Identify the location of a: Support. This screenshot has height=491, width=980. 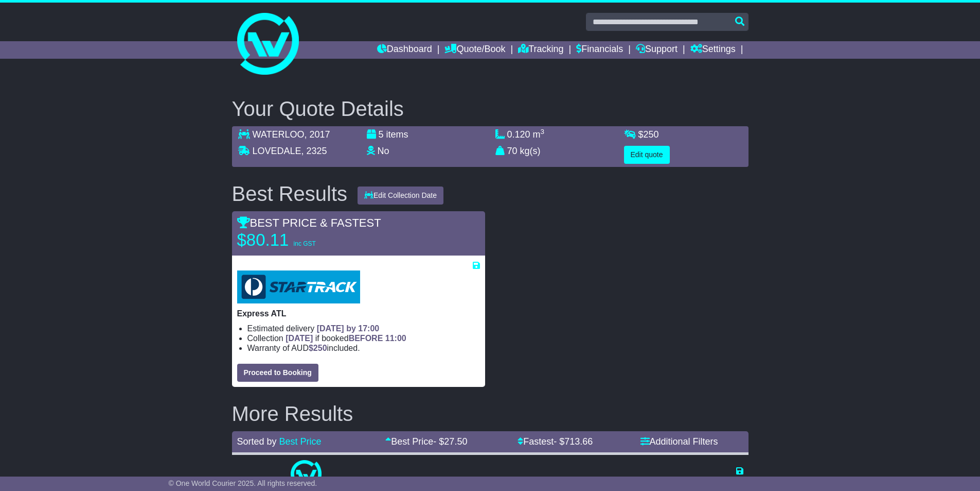
(657, 50).